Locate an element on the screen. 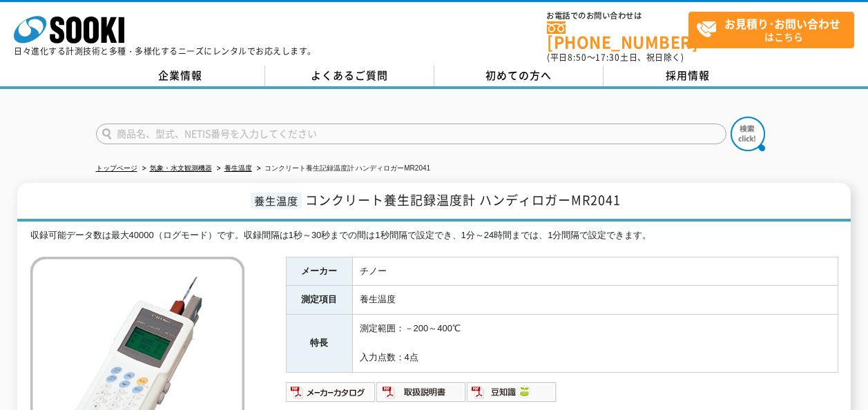  span: 初めての方へ is located at coordinates (518, 75).